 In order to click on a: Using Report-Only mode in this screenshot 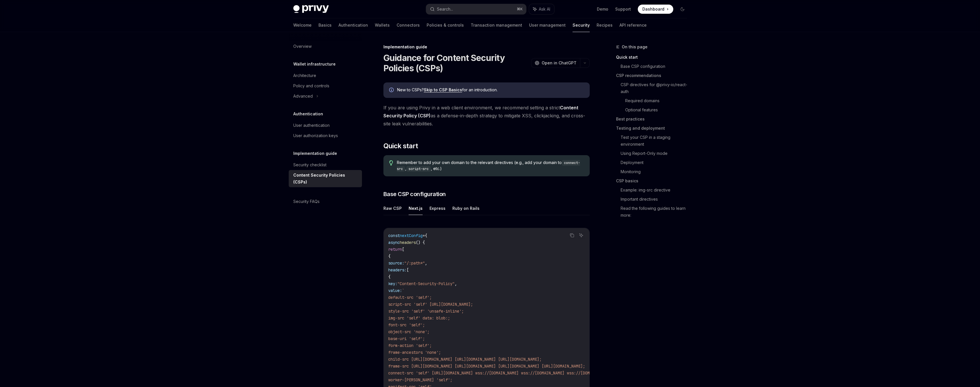, I will do `click(656, 153)`.